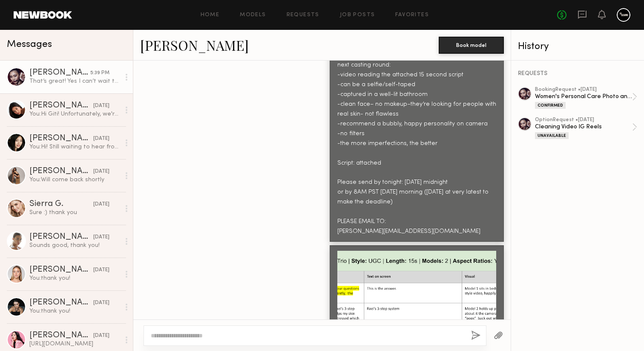 This screenshot has height=351, width=644. What do you see at coordinates (75, 147) in the screenshot?
I see `div: You: Hi! Still waiting to hear from the client. Thanks!` at bounding box center [75, 147].